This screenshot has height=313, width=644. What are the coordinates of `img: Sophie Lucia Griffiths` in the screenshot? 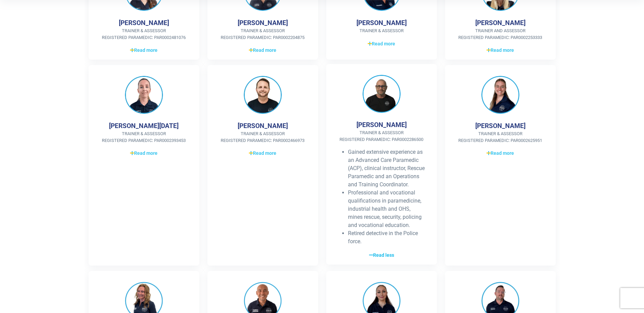 It's located at (144, 95).